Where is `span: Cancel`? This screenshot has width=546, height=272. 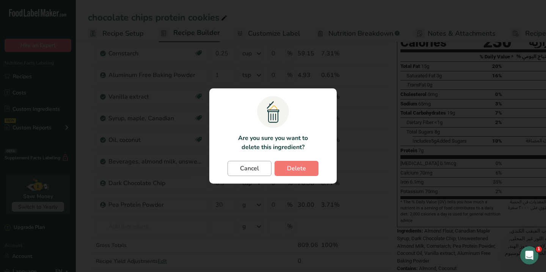
span: Cancel is located at coordinates (250, 168).